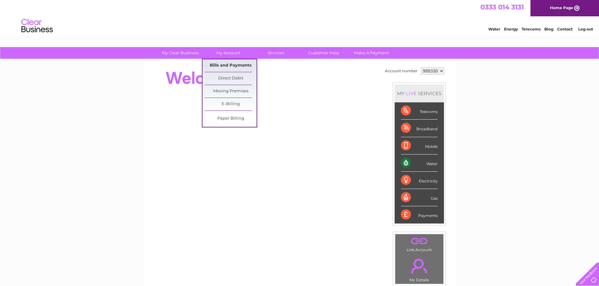 This screenshot has width=599, height=286. I want to click on a: Direct Debit, so click(230, 79).